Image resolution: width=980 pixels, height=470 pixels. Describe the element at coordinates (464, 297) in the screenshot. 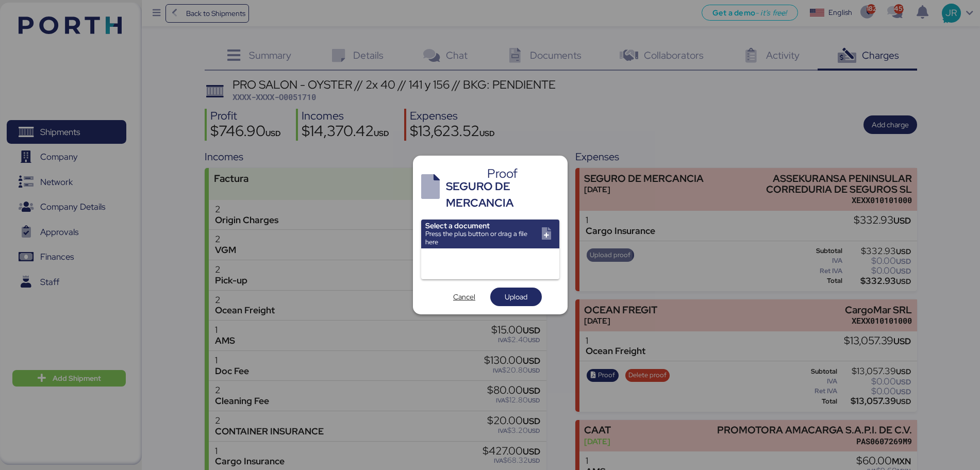

I see `span: Cancel` at that location.